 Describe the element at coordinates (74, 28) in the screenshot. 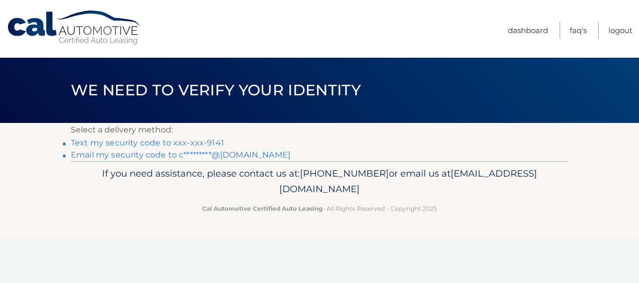

I see `a: Cal Automotive` at that location.